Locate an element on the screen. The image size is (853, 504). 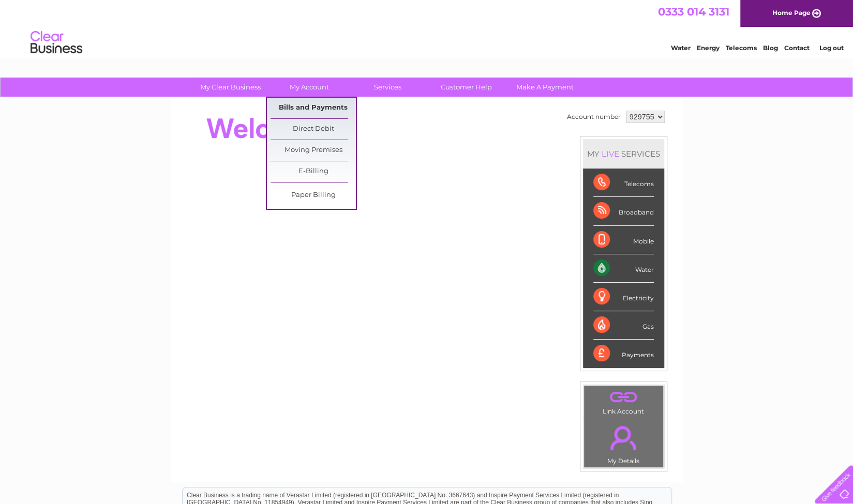
a: Blog is located at coordinates (770, 48).